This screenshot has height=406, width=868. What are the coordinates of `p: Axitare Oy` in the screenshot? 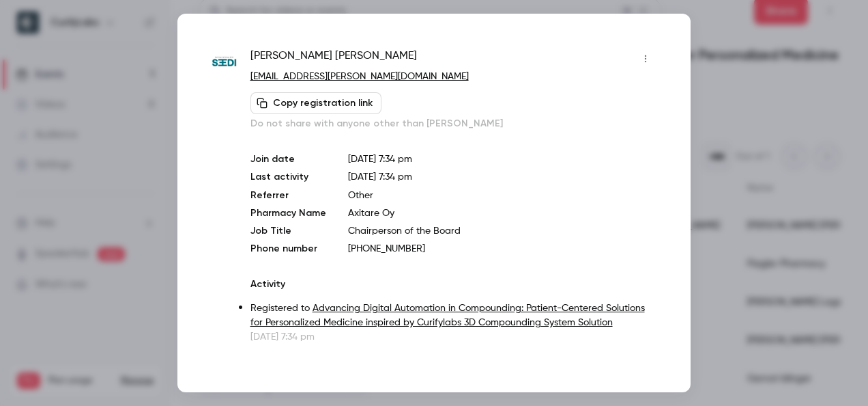 It's located at (502, 213).